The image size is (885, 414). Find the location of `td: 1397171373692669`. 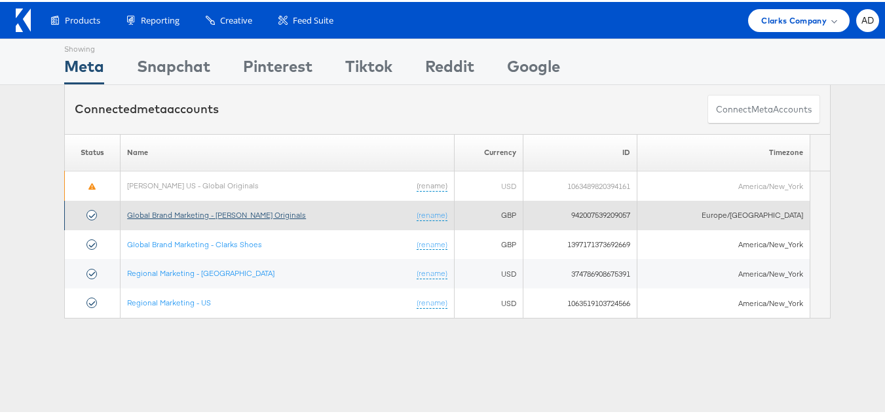

td: 1397171373692669 is located at coordinates (579, 243).